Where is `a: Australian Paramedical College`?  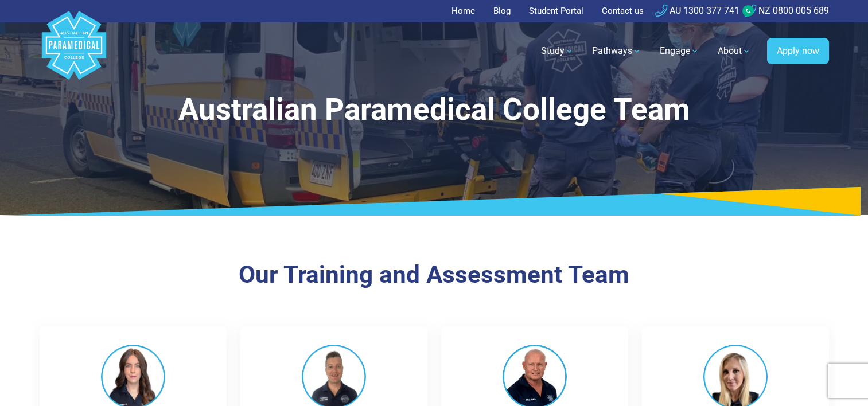 a: Australian Paramedical College is located at coordinates (74, 51).